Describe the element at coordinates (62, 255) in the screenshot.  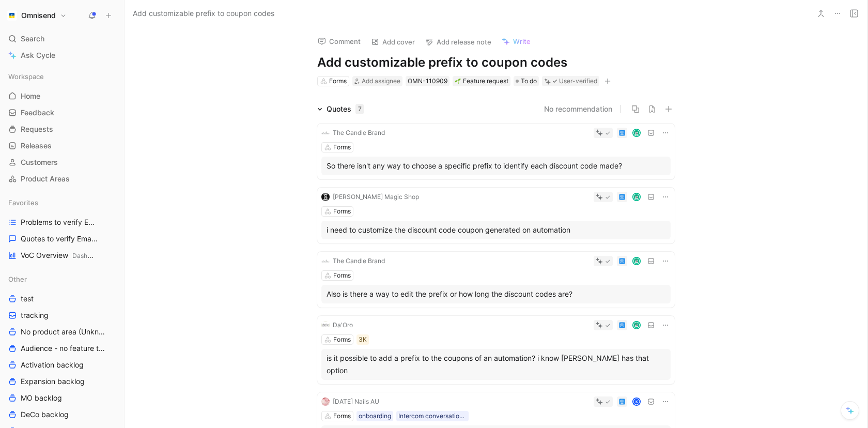
I see `a: VoC OverviewDashboards` at that location.